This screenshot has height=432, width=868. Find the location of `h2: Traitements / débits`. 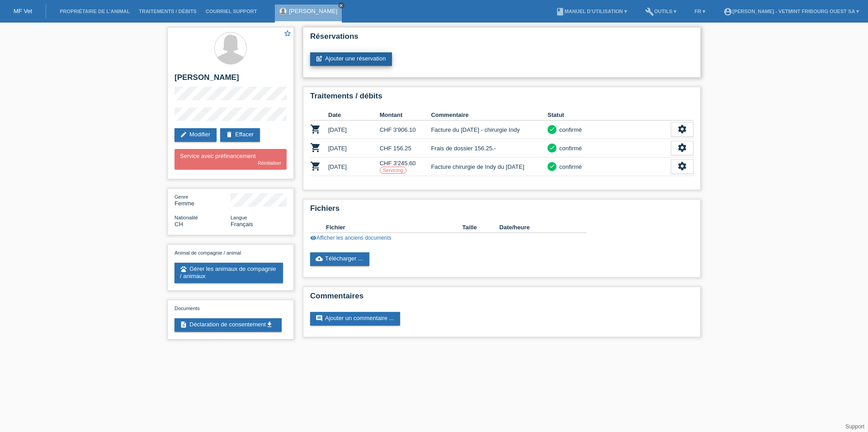

h2: Traitements / débits is located at coordinates (502, 98).